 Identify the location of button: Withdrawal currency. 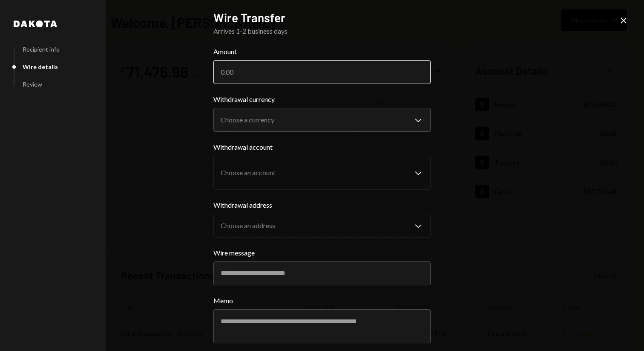
(322, 120).